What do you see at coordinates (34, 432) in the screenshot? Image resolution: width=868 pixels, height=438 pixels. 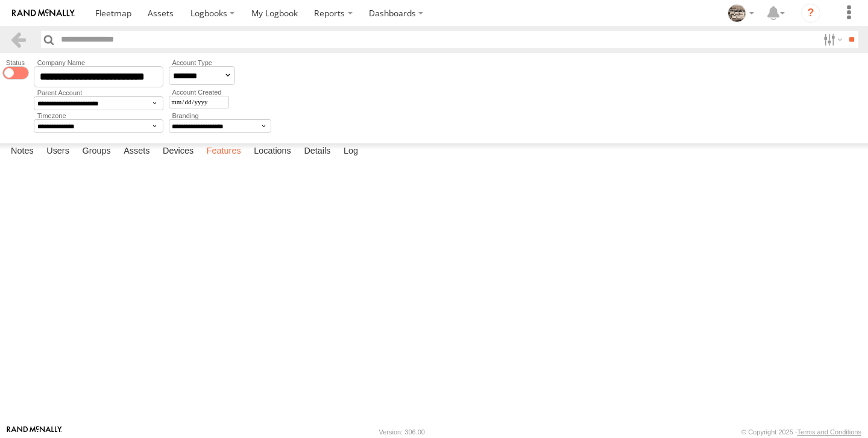 I see `a: Visit our Website` at bounding box center [34, 432].